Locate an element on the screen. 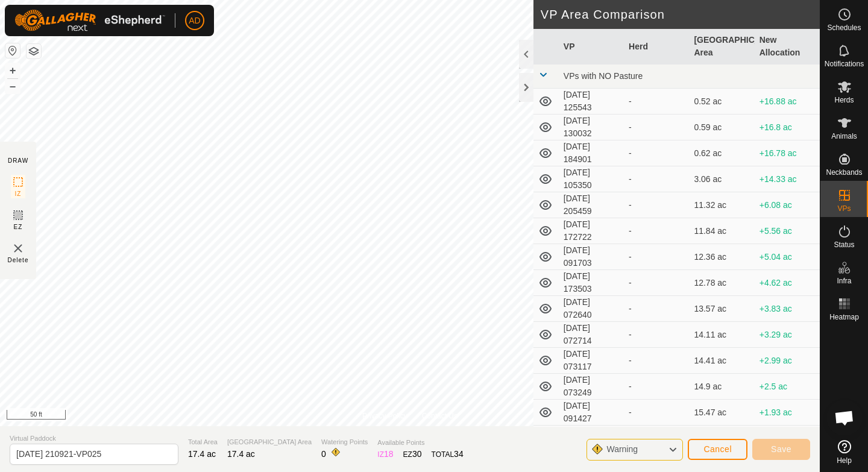  span: Available Points is located at coordinates (420, 442).